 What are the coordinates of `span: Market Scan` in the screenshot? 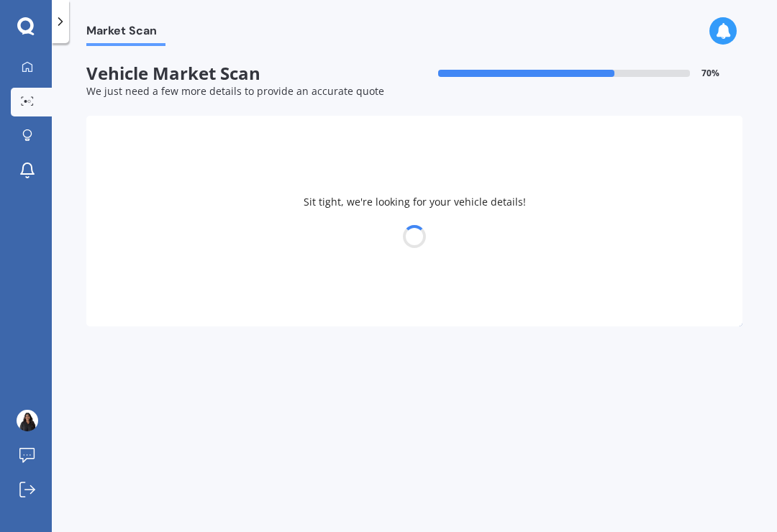 It's located at (126, 33).